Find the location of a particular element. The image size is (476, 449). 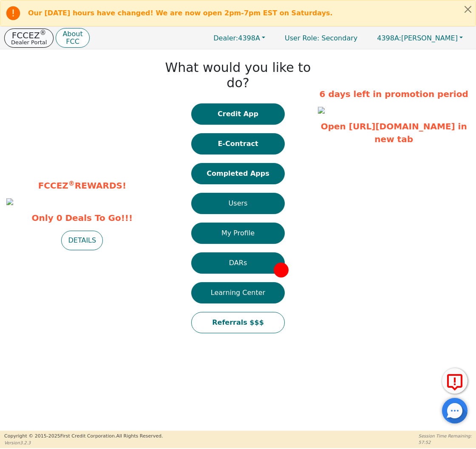

img: fcce360f-b006-44d8-9724-23dea282309e is located at coordinates (10, 202).